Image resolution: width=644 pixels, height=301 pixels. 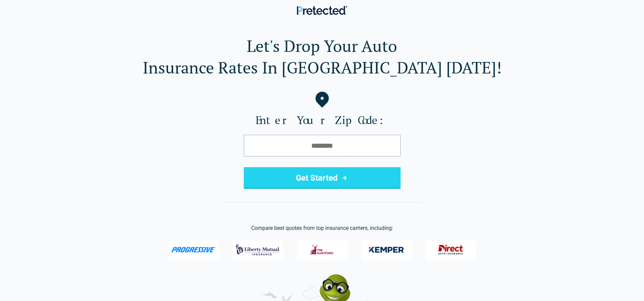 I want to click on p: Compare best quotes from top insurance carriers, including:, so click(x=322, y=229).